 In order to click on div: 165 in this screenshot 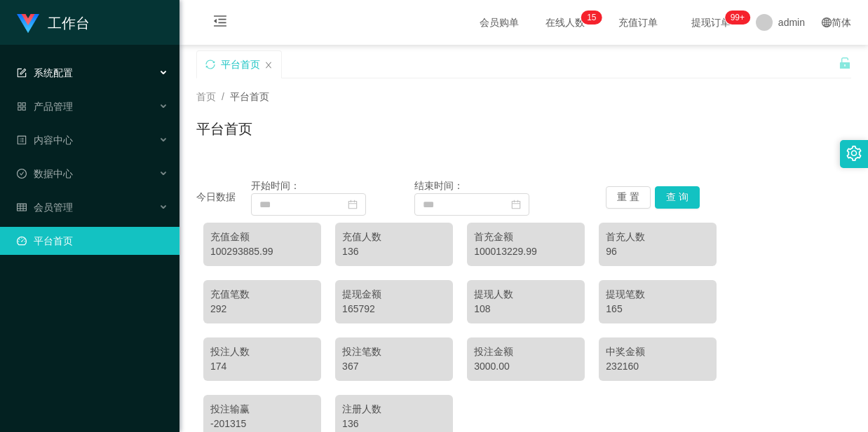, I will do `click(657, 309)`.